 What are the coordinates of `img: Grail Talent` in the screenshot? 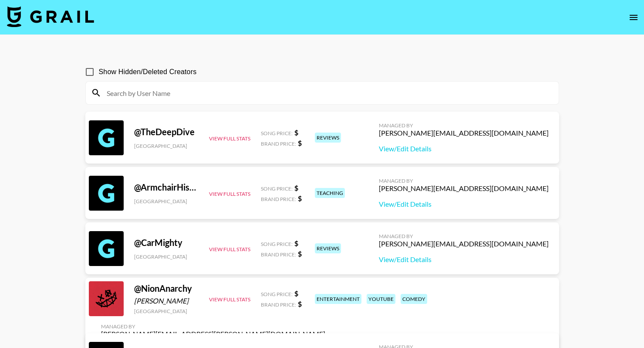 It's located at (50, 16).